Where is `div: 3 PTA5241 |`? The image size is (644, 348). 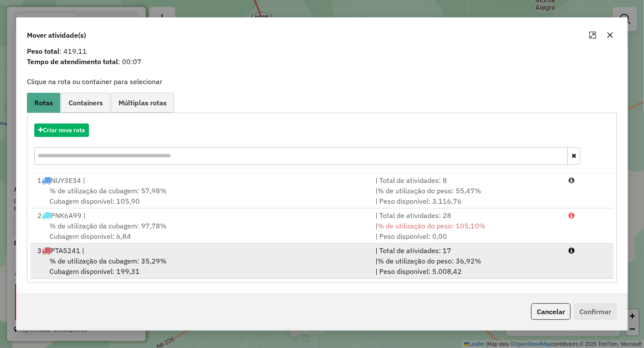 div: 3 PTA5241 | is located at coordinates (201, 251).